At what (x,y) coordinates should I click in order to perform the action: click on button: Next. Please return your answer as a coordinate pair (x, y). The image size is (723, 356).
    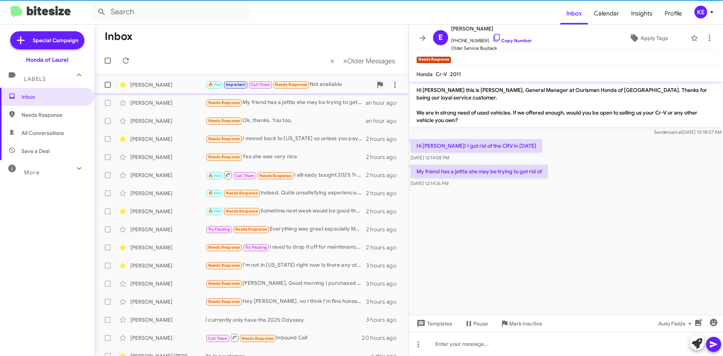
    Looking at the image, I should click on (369, 61).